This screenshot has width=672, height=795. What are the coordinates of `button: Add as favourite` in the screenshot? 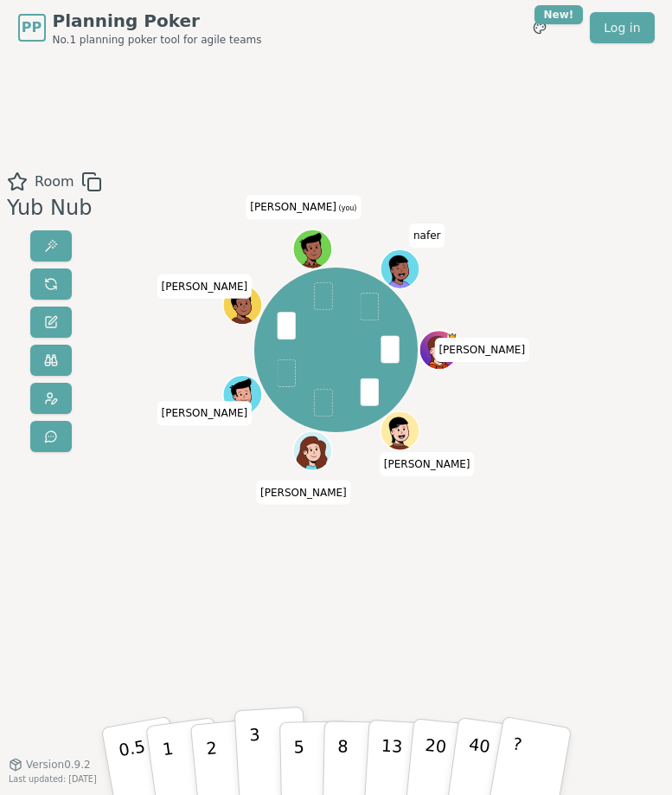 It's located at (17, 182).